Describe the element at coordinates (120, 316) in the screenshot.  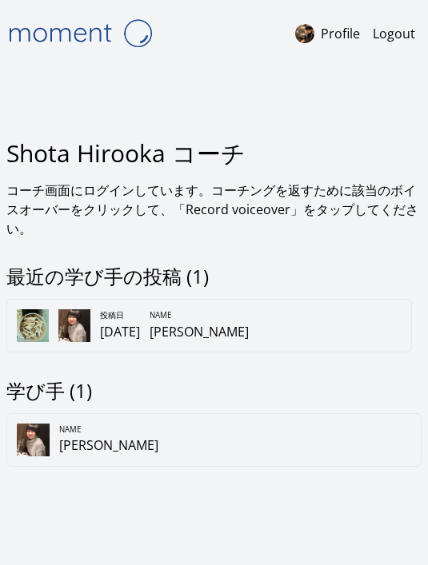
I see `div: 投稿日` at that location.